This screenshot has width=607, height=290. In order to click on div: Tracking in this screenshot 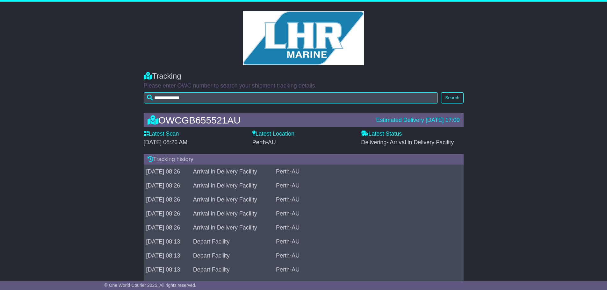, I will do `click(304, 76)`.